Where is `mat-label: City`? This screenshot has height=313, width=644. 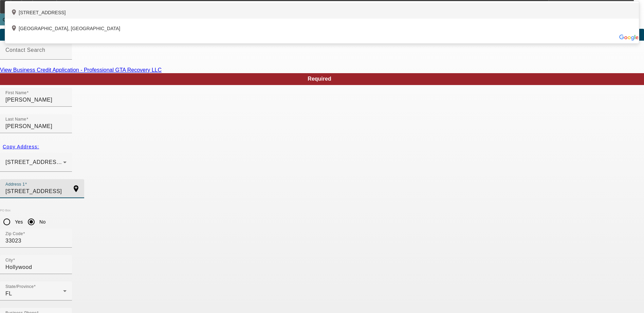
mat-label: City is located at coordinates (9, 260).